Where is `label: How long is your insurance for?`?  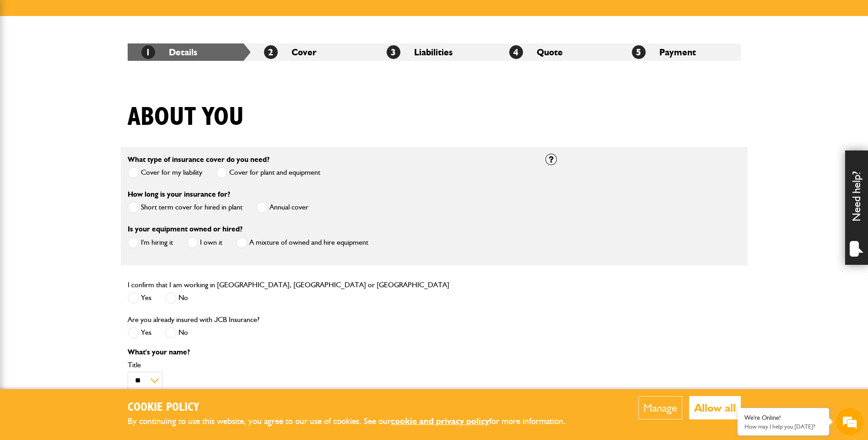 label: How long is your insurance for? is located at coordinates (179, 194).